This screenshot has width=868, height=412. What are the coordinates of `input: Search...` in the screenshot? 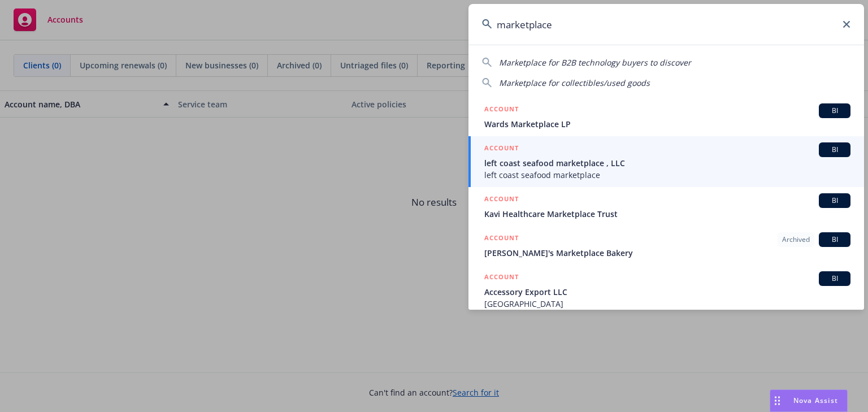 It's located at (667, 24).